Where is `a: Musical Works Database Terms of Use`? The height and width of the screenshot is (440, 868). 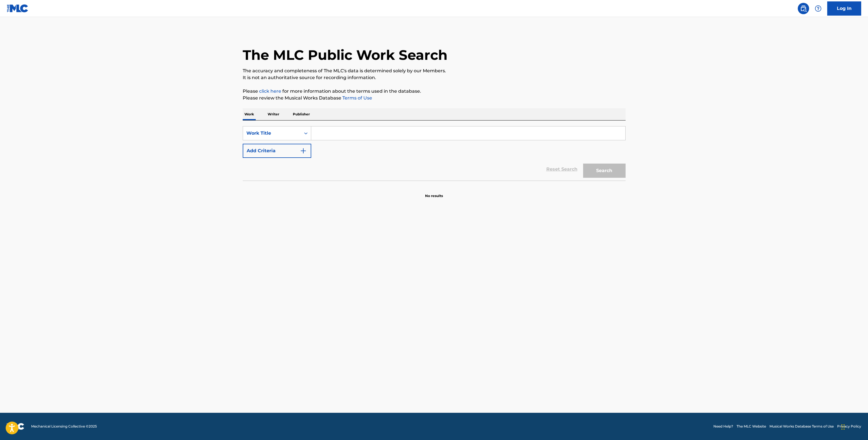 a: Musical Works Database Terms of Use is located at coordinates (801, 426).